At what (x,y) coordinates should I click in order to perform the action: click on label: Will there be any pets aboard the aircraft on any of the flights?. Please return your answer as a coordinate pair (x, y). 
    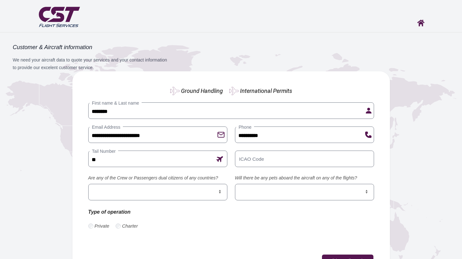
    Looking at the image, I should click on (304, 178).